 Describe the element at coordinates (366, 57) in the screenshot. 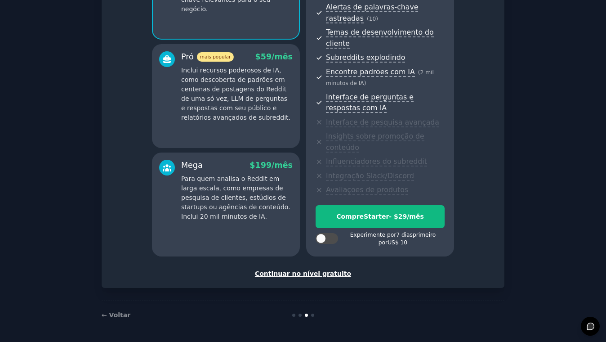

I see `font: Subreddits explodindo` at that location.